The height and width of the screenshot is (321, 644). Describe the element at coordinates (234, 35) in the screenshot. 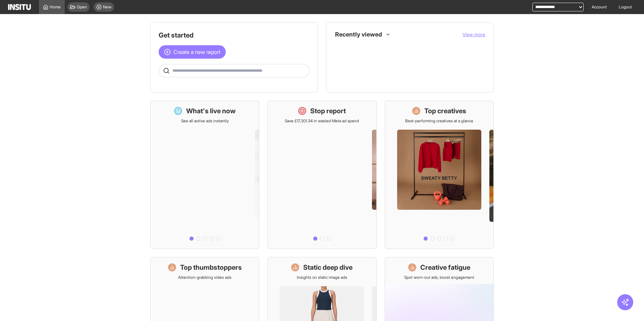

I see `h1: Get started` at that location.